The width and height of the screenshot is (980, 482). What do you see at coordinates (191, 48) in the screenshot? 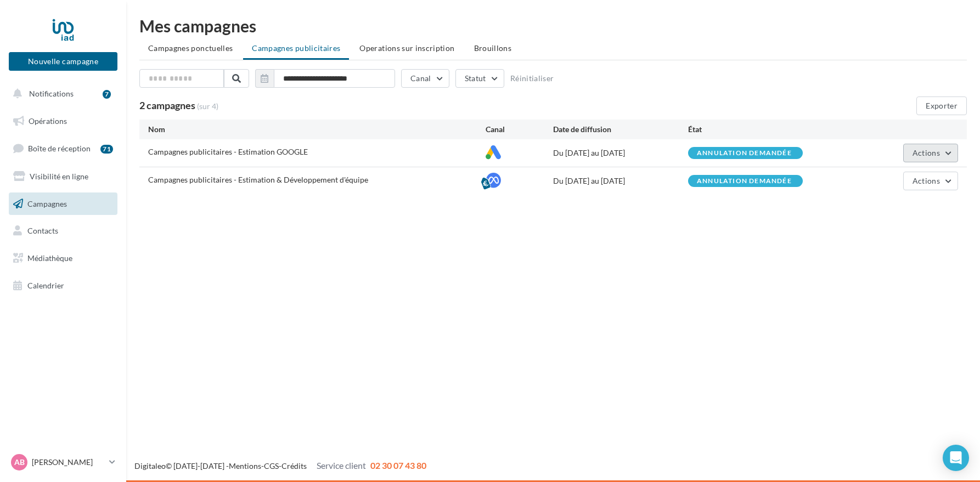
I see `span: Campagnes ponctuelles` at bounding box center [191, 48].